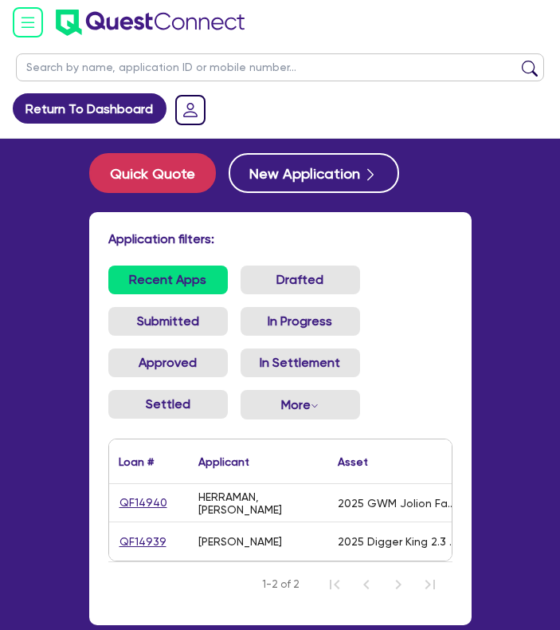  Describe the element at coordinates (28, 22) in the screenshot. I see `img: icon-menu-open` at that location.